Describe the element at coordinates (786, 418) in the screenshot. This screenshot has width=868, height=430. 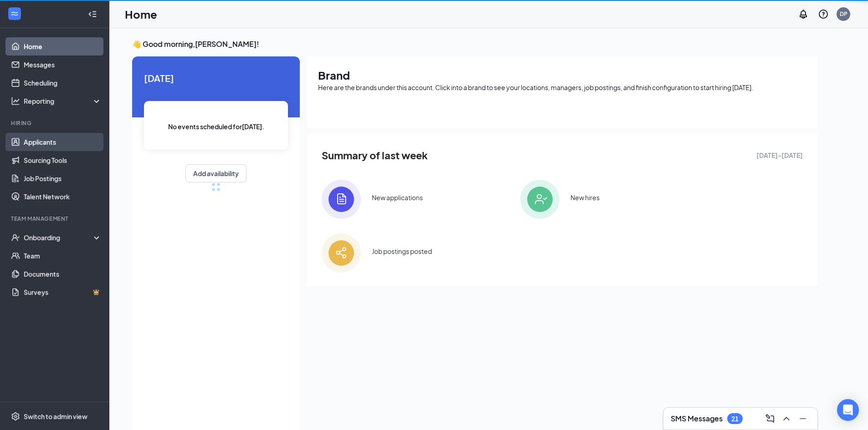
I see `svg: ChevronUp` at that location.